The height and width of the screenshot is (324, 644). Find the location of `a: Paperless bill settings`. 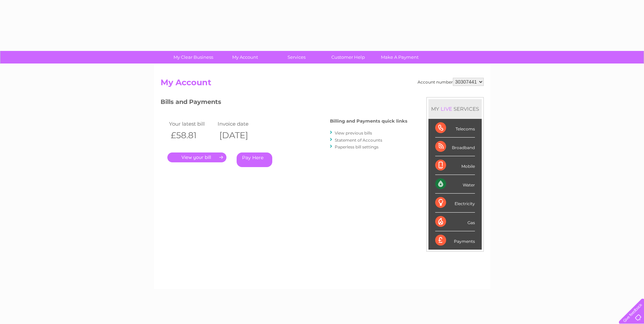

a: Paperless bill settings is located at coordinates (356, 147).